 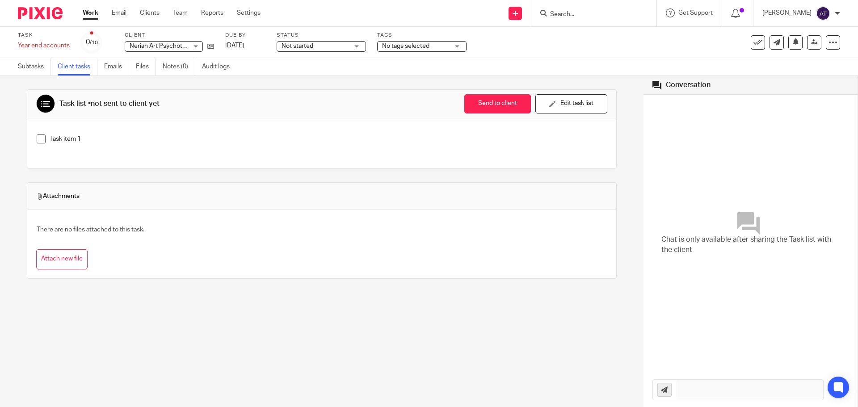 What do you see at coordinates (34, 67) in the screenshot?
I see `a: Subtasks` at bounding box center [34, 67].